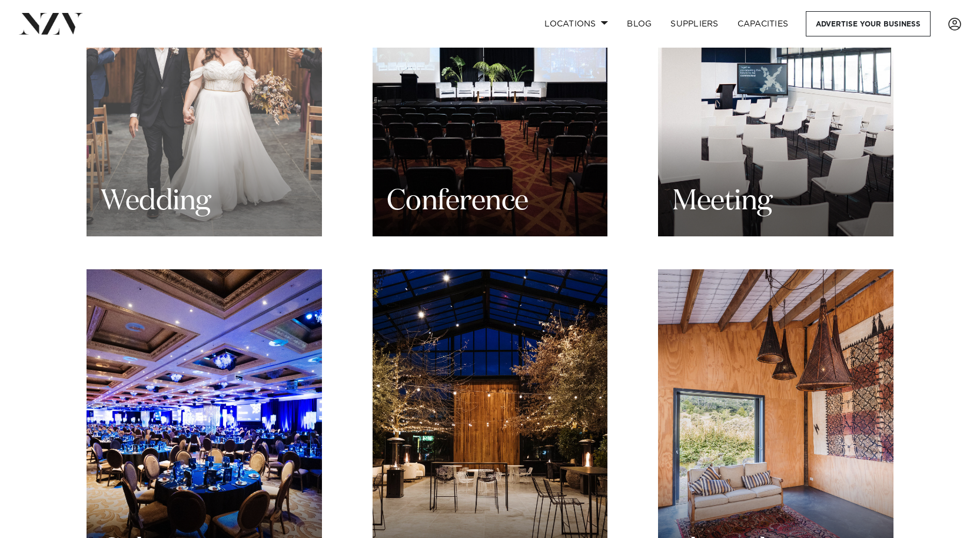 The height and width of the screenshot is (538, 980). Describe the element at coordinates (51, 24) in the screenshot. I see `img: nzv-logo.png` at that location.